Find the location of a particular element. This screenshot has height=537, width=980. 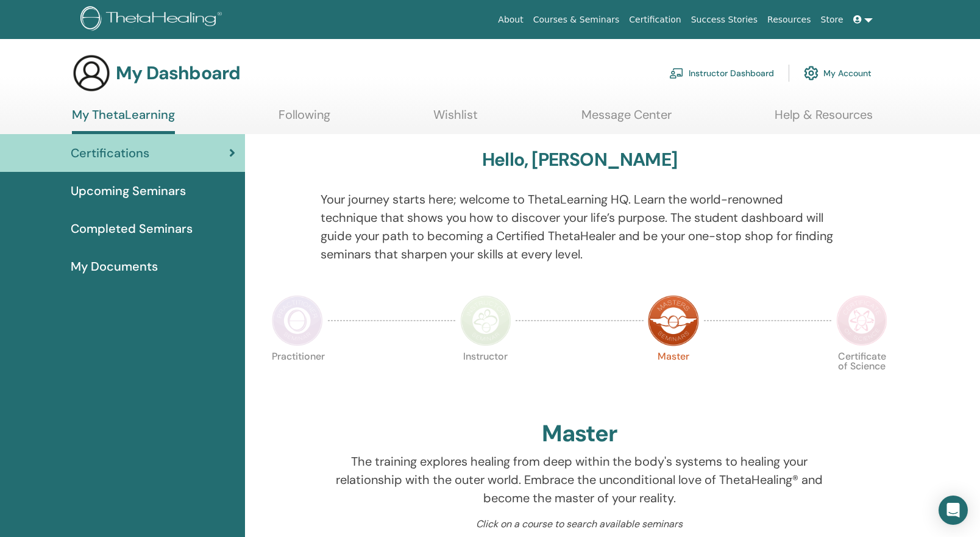

a: Courses & Seminars is located at coordinates (576, 20).